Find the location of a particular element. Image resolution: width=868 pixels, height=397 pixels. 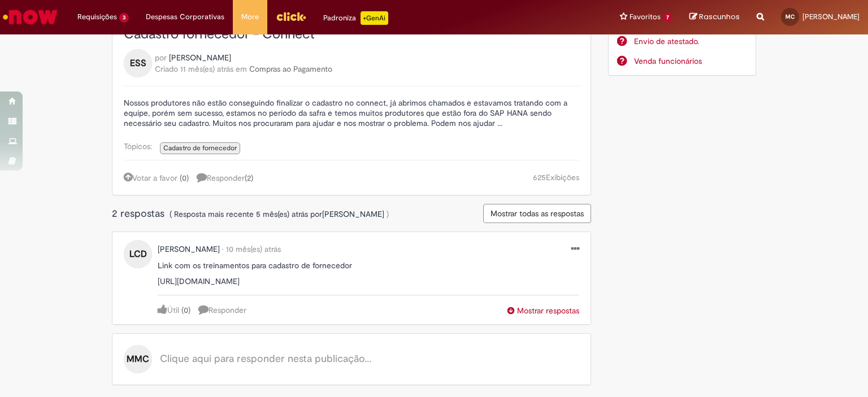

span: 625 is located at coordinates (539, 177).